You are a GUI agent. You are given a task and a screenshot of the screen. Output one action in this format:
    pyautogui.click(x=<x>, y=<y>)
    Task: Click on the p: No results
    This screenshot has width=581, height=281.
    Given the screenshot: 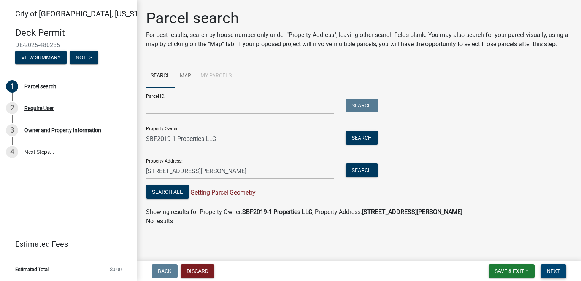 What is the action you would take?
    pyautogui.click(x=359, y=221)
    